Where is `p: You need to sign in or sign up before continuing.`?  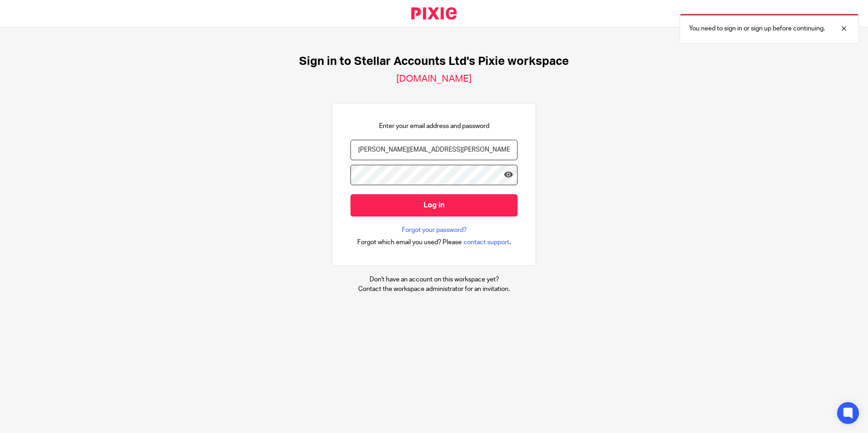 p: You need to sign in or sign up before continuing. is located at coordinates (757, 29).